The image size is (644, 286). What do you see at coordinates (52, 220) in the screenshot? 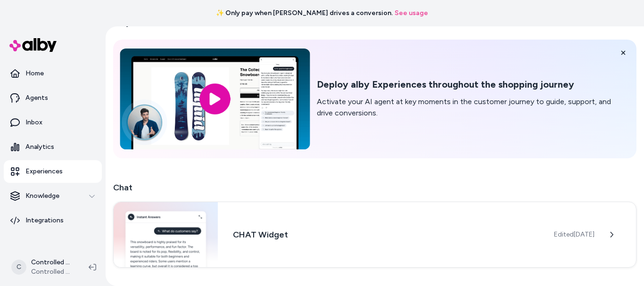
I see `a: Integrations` at bounding box center [52, 220].